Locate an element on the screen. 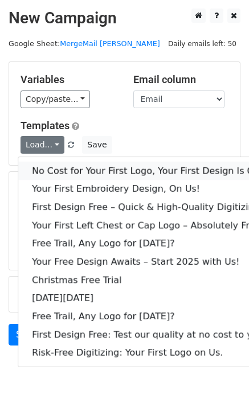 Image resolution: width=249 pixels, height=399 pixels. span: Daily emails left: 50 is located at coordinates (202, 44).